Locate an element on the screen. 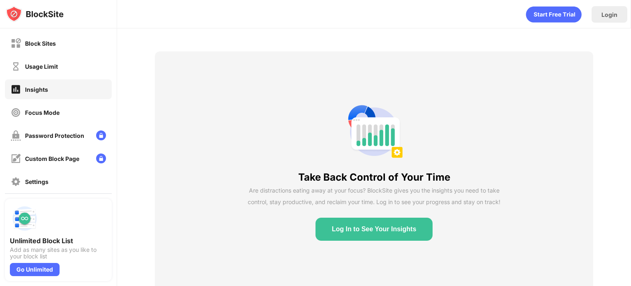  img: block-off.svg is located at coordinates (16, 43).